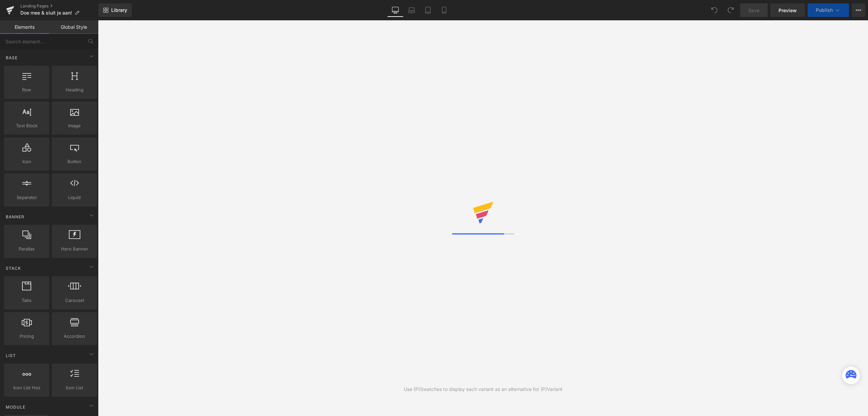  I want to click on span: Button, so click(74, 161).